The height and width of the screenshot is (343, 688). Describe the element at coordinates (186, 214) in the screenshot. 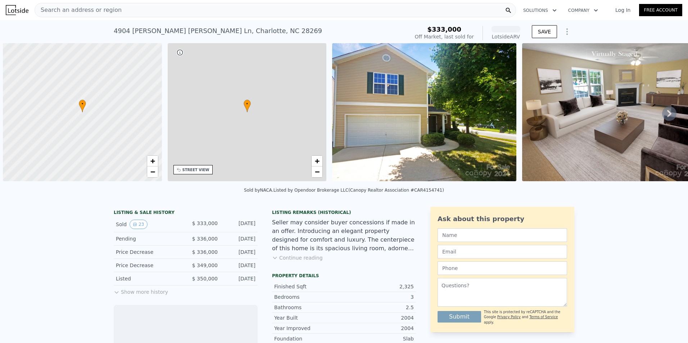

I see `div: LISTING & SALE HISTORY` at that location.